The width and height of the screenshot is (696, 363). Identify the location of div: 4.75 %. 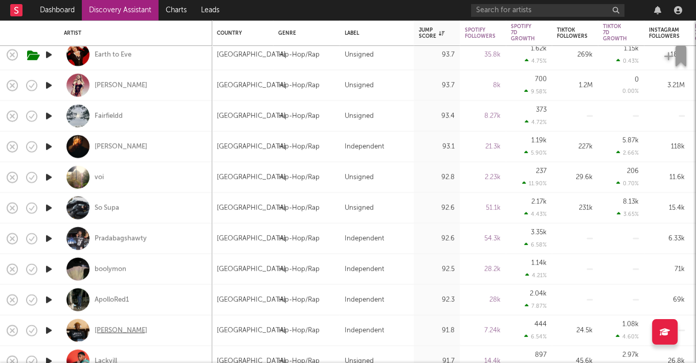
(535, 60).